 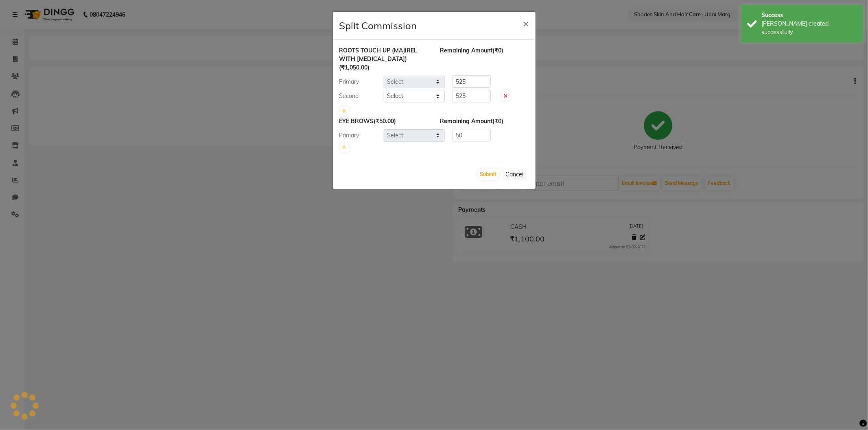 What do you see at coordinates (809, 29) in the screenshot?
I see `div: Bill created successfully.` at bounding box center [809, 29].